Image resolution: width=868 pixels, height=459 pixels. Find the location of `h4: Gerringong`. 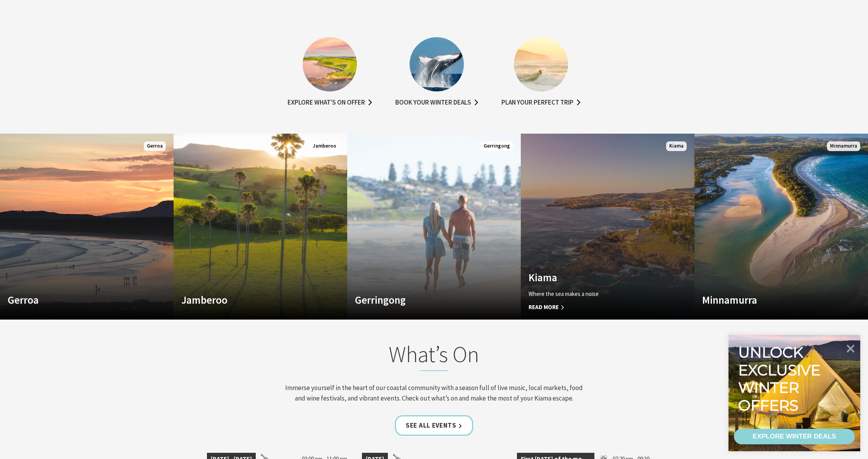

h4: Gerringong is located at coordinates (421, 300).